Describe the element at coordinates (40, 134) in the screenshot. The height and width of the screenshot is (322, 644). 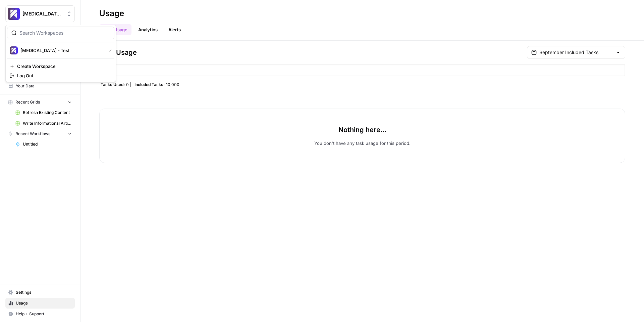
I see `button: Recent Workflows` at that location.